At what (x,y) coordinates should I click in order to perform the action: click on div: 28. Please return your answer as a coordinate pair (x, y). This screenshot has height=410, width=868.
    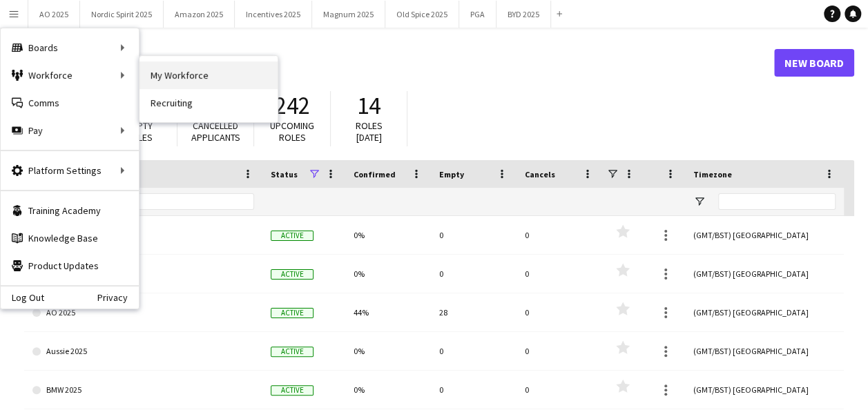
    Looking at the image, I should click on (474, 312).